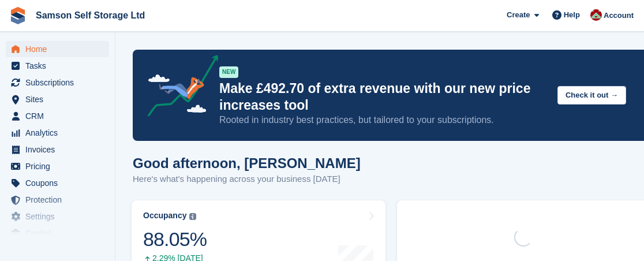 The height and width of the screenshot is (261, 644). I want to click on span: Home, so click(60, 49).